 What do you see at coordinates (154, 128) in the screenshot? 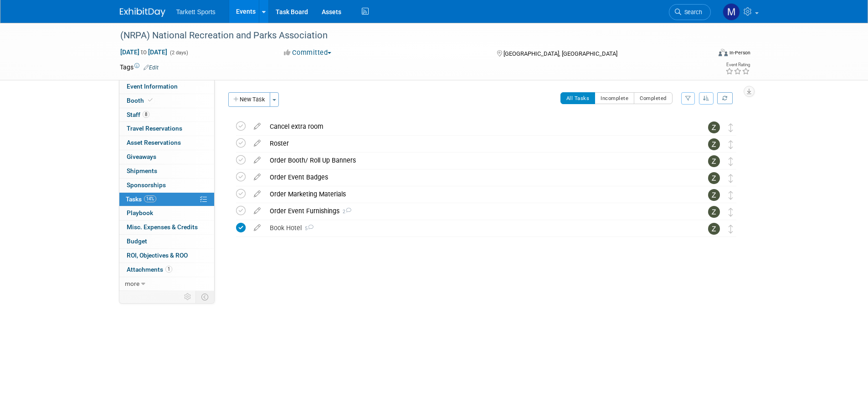
I see `span: Travel Reservations` at bounding box center [154, 128].